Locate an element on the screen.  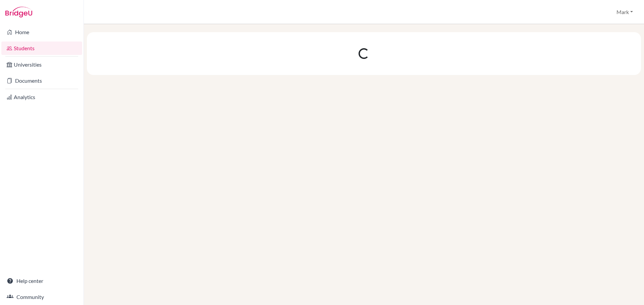
a: Help center is located at coordinates (42, 281).